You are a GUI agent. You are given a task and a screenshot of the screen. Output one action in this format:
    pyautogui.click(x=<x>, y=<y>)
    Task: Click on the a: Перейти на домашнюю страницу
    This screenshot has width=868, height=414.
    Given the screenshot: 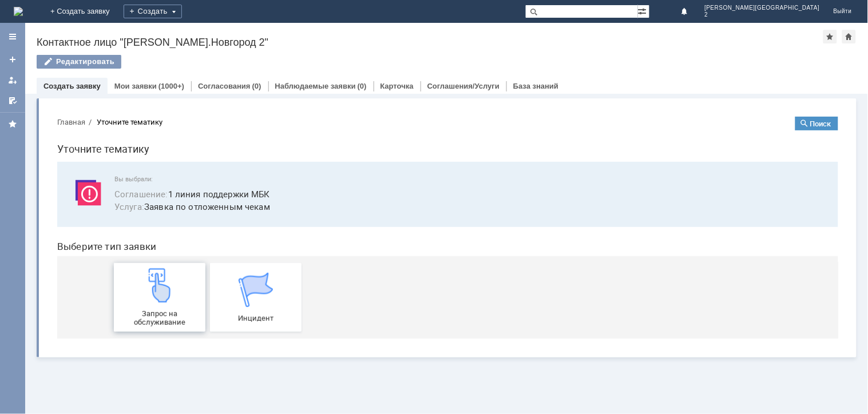 What is the action you would take?
    pyautogui.click(x=18, y=11)
    